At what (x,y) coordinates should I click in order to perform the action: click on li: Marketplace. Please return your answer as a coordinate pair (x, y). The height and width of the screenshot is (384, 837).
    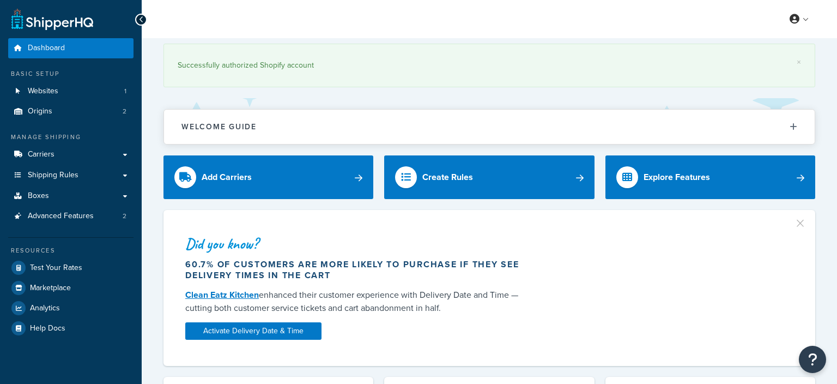
    Looking at the image, I should click on (71, 288).